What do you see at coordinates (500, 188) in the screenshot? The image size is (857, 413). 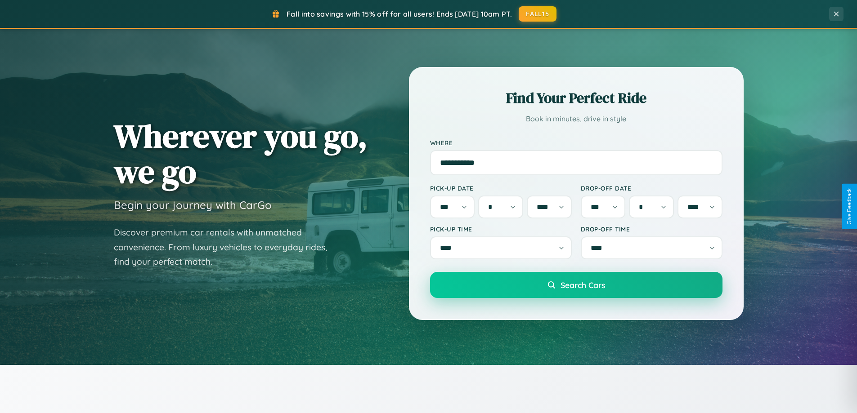 I see `label: Pick-up Date` at bounding box center [500, 188].